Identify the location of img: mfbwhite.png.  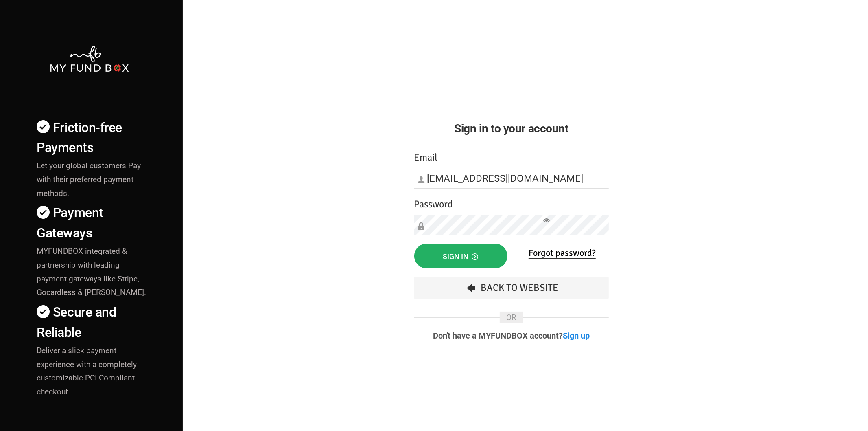
(89, 58).